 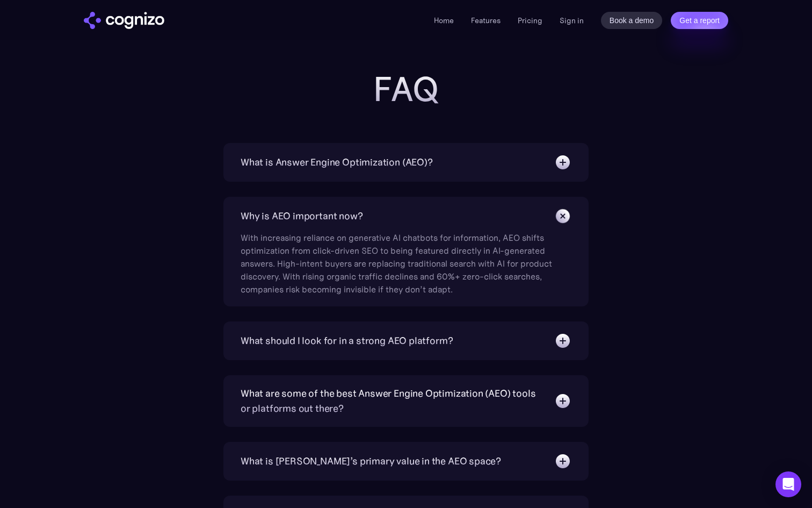 What do you see at coordinates (485, 21) in the screenshot?
I see `a: Features` at bounding box center [485, 21].